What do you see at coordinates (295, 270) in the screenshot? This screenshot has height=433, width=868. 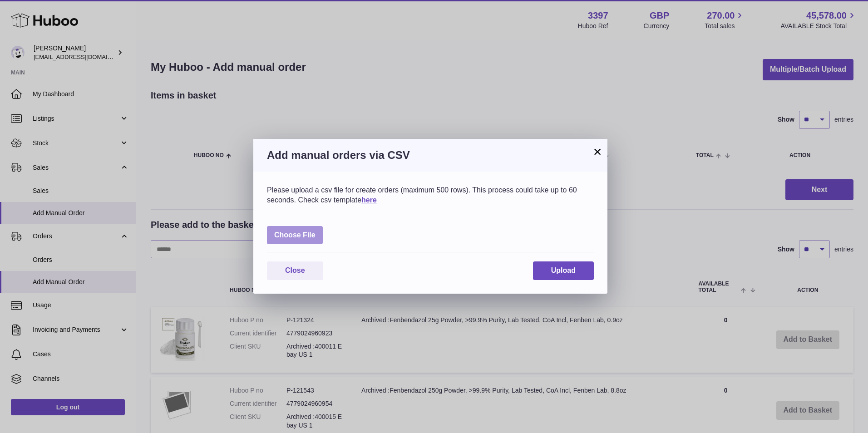 I see `button: Close` at bounding box center [295, 270].